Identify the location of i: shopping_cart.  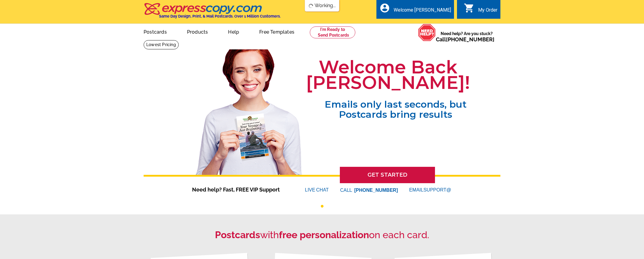
(469, 8).